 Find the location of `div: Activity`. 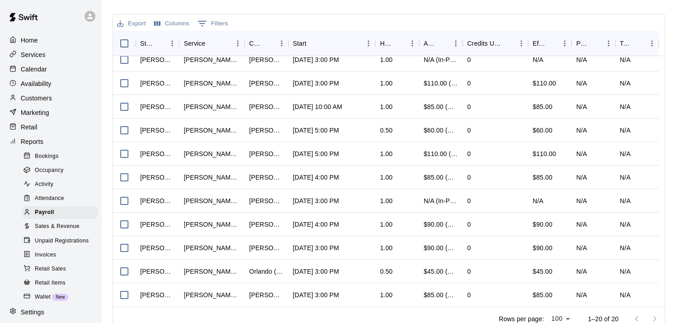

div: Activity is located at coordinates (60, 185).